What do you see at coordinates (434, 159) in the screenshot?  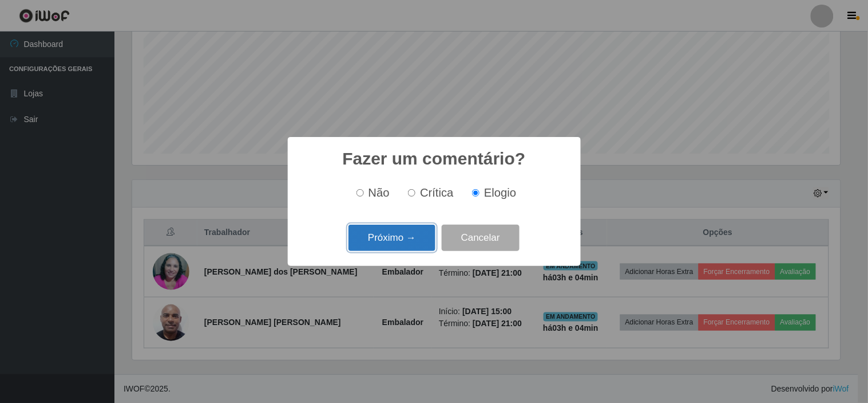 I see `h2: Fazer um comentário?` at bounding box center [434, 159].